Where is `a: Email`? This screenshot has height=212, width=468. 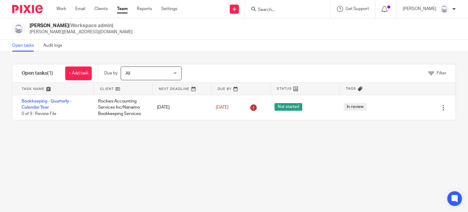
a: Email is located at coordinates (80, 9).